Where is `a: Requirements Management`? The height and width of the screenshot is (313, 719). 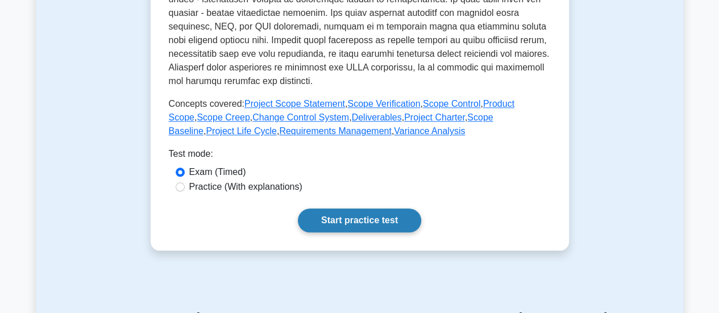
a: Requirements Management is located at coordinates (335, 131).